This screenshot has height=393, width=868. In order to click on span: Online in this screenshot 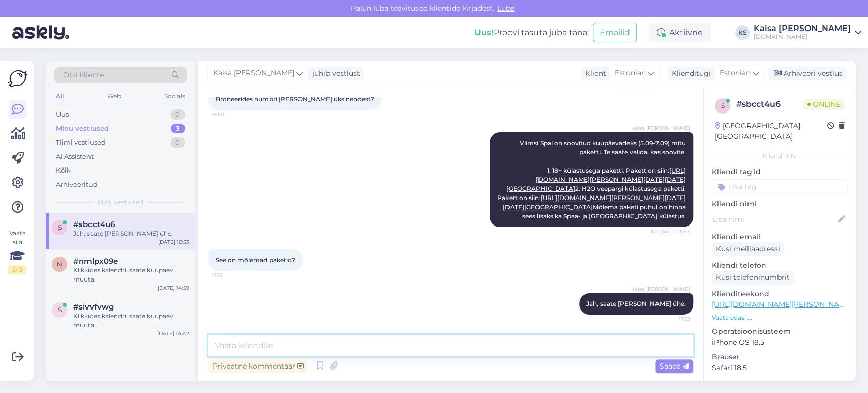, I will do `click(824, 104)`.